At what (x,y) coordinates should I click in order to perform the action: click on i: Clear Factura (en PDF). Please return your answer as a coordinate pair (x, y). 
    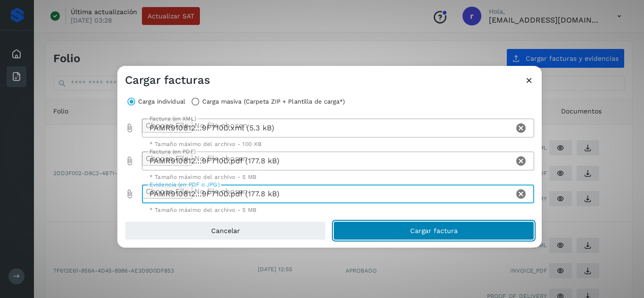
    Looking at the image, I should click on (520, 161).